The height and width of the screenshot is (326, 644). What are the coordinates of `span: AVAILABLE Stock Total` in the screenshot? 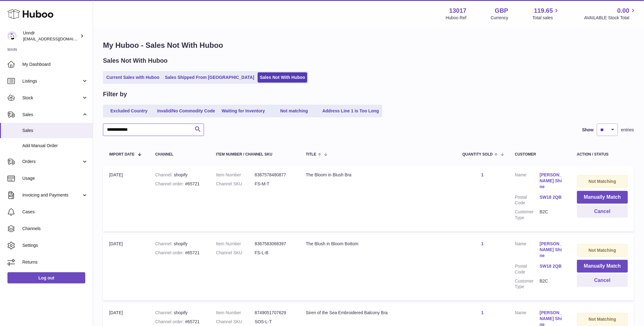 It's located at (610, 18).